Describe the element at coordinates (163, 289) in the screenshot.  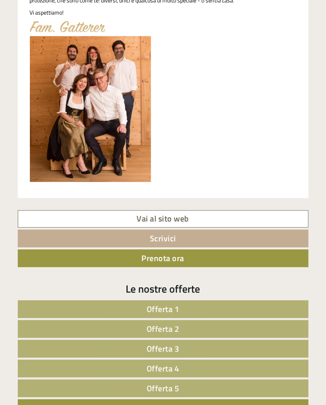
I see `div: Le nostre offerte` at that location.